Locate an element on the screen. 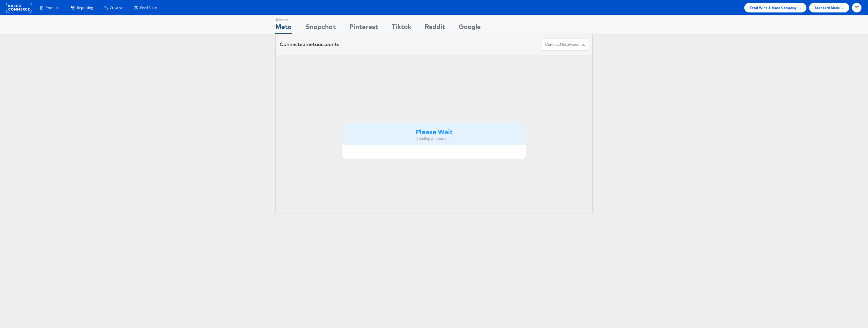 This screenshot has height=328, width=868. span: Products is located at coordinates (53, 8).